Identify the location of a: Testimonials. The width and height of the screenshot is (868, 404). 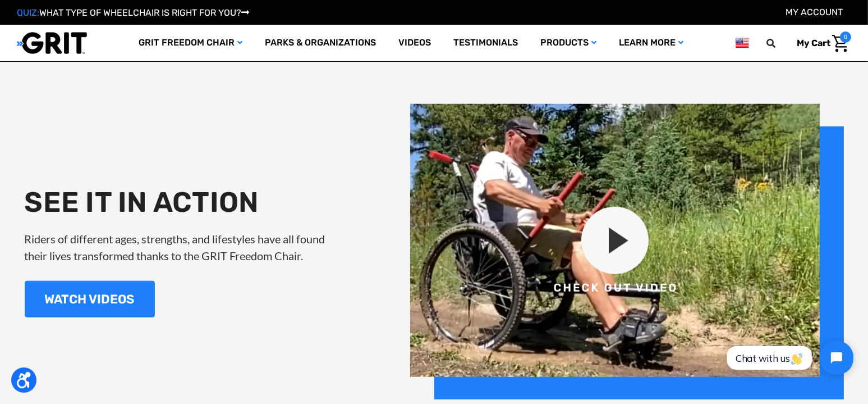
(486, 42).